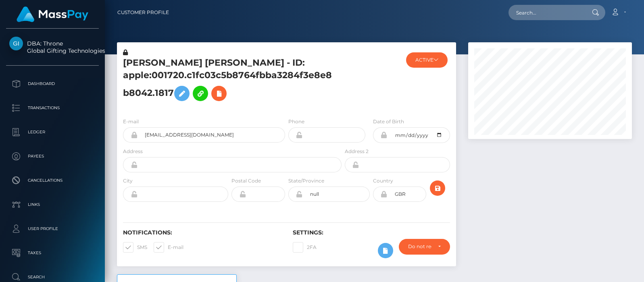  What do you see at coordinates (52, 157) in the screenshot?
I see `a: Payees` at bounding box center [52, 157].